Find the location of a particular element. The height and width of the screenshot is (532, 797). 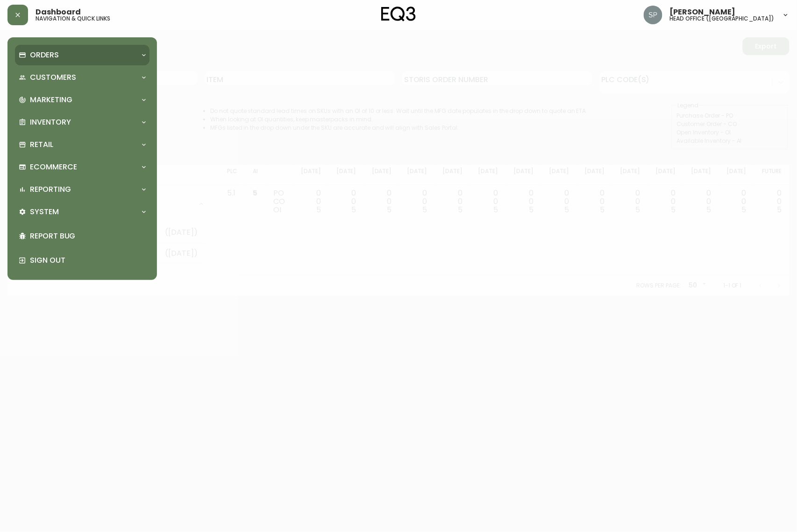

p: Ecommerce is located at coordinates (53, 167).